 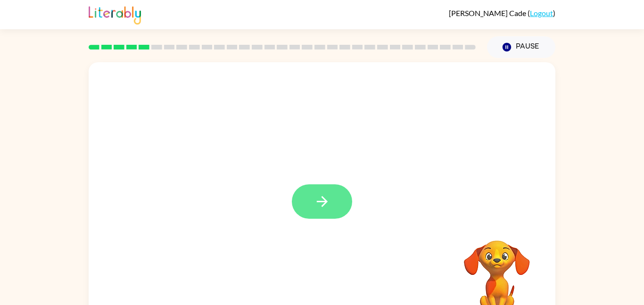 I want to click on a: Logout, so click(x=541, y=13).